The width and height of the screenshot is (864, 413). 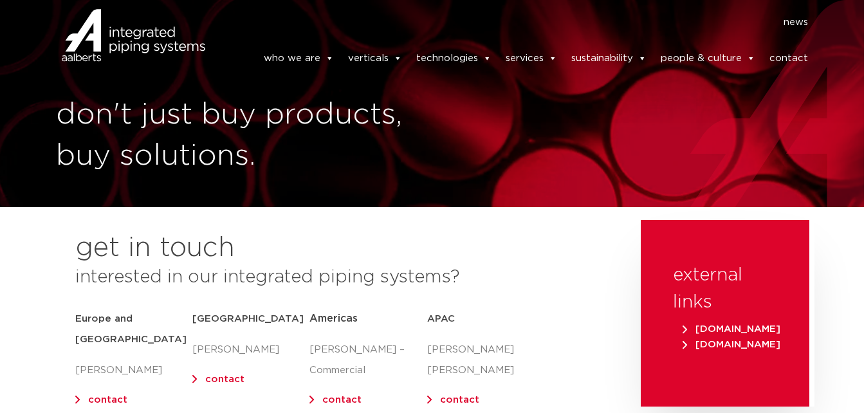 What do you see at coordinates (299, 59) in the screenshot?
I see `a: who we are` at bounding box center [299, 59].